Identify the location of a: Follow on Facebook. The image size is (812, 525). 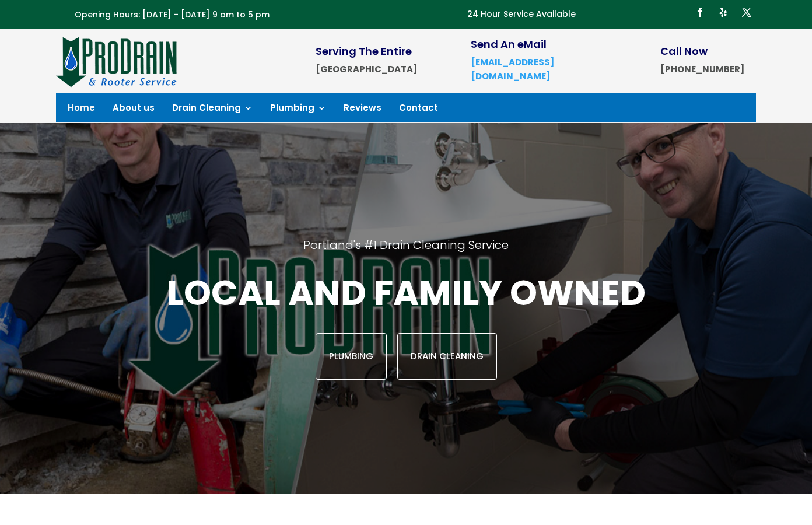
(700, 12).